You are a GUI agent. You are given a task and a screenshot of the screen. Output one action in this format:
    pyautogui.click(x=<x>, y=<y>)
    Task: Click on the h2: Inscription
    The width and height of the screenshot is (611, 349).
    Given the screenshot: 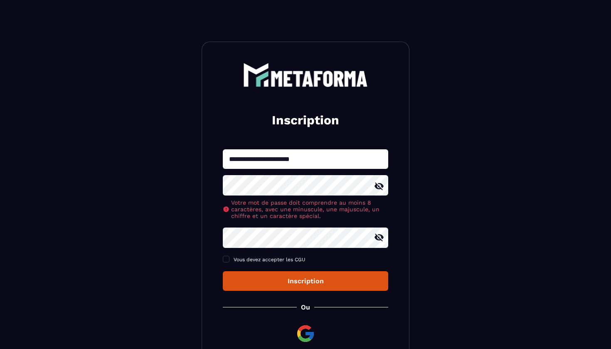 What is the action you would take?
    pyautogui.click(x=305, y=120)
    